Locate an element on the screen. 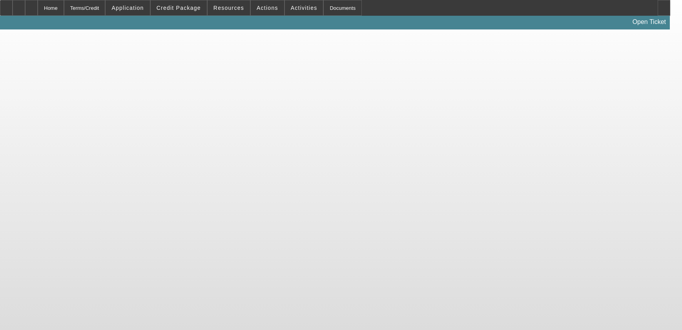  button: Application is located at coordinates (128, 8).